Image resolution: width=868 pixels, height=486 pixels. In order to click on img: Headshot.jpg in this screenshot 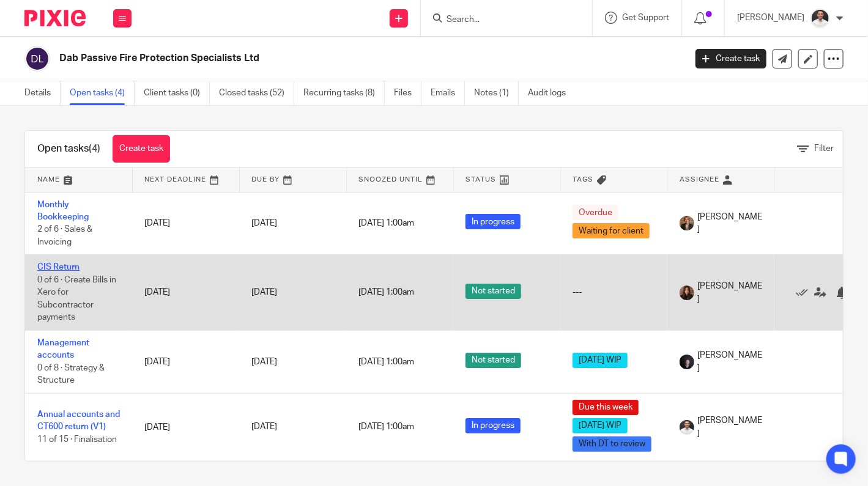, I will do `click(687, 293)`.